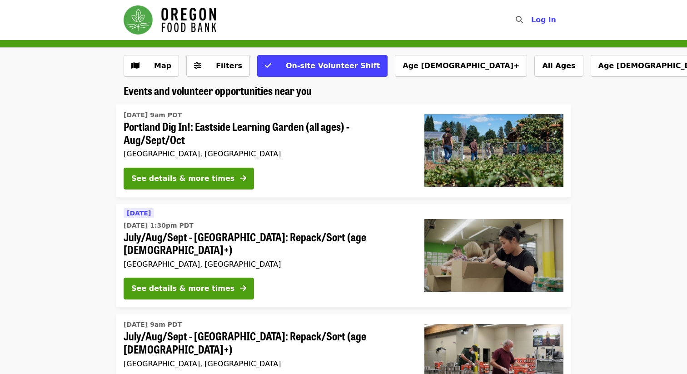  What do you see at coordinates (344, 150) in the screenshot?
I see `a: See details for "Portland Dig In!: Eastside Learning Garden (all ages) - Aug/Sept/Oct"` at bounding box center [344, 150].